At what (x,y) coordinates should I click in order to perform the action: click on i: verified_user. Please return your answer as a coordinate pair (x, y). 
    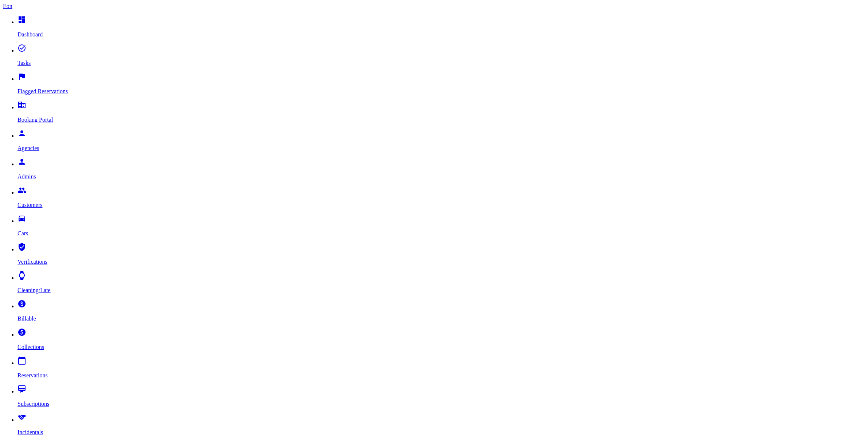
    Looking at the image, I should click on (22, 247).